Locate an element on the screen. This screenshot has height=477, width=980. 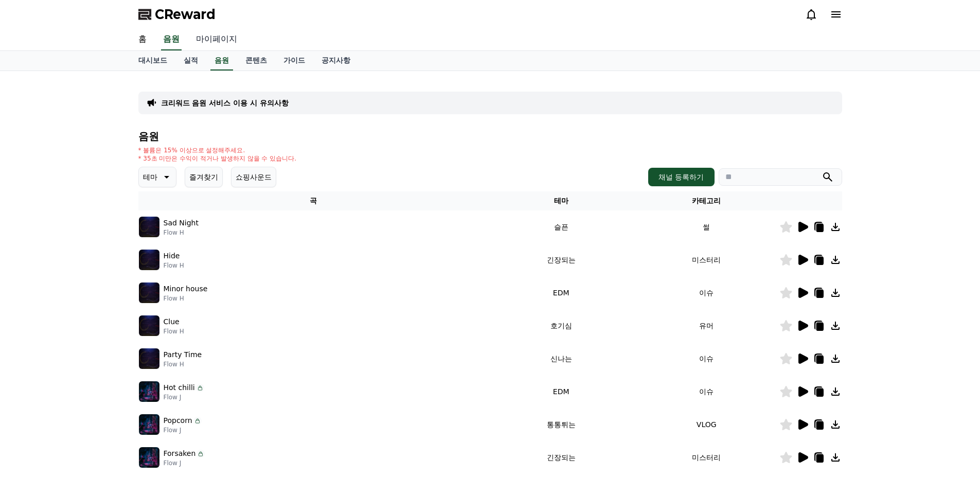
a: 가이드 is located at coordinates (294, 61).